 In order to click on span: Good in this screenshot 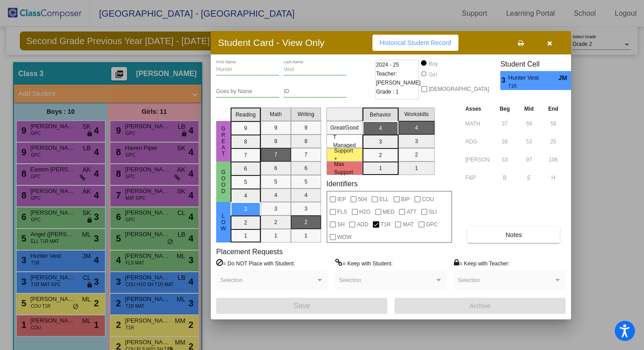, I will do `click(223, 182)`.